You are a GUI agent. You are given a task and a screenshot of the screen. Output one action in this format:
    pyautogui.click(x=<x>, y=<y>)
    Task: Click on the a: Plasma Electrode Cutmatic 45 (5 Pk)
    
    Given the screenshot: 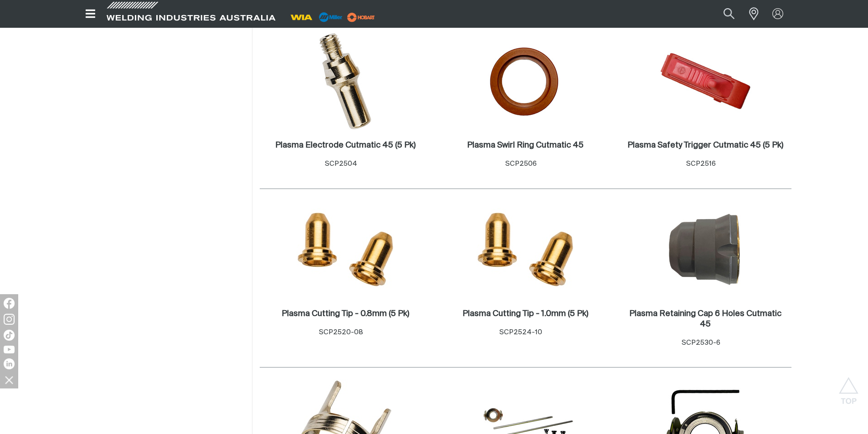 What is the action you would take?
    pyautogui.click(x=345, y=145)
    